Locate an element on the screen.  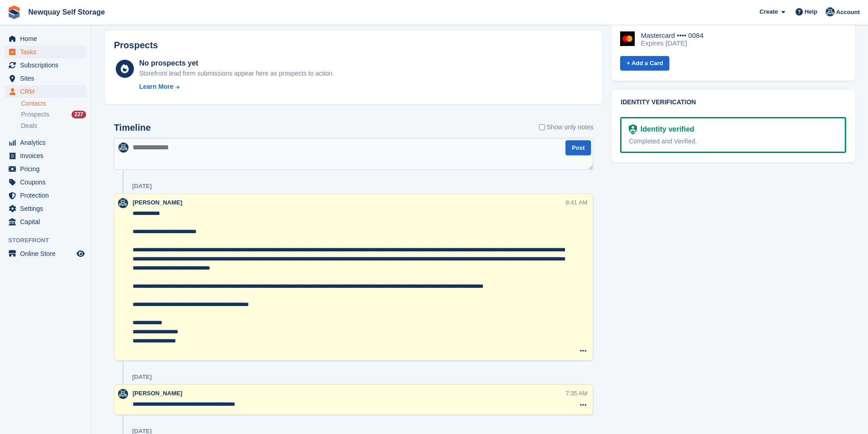
span: Subscriptions is located at coordinates (47, 65).